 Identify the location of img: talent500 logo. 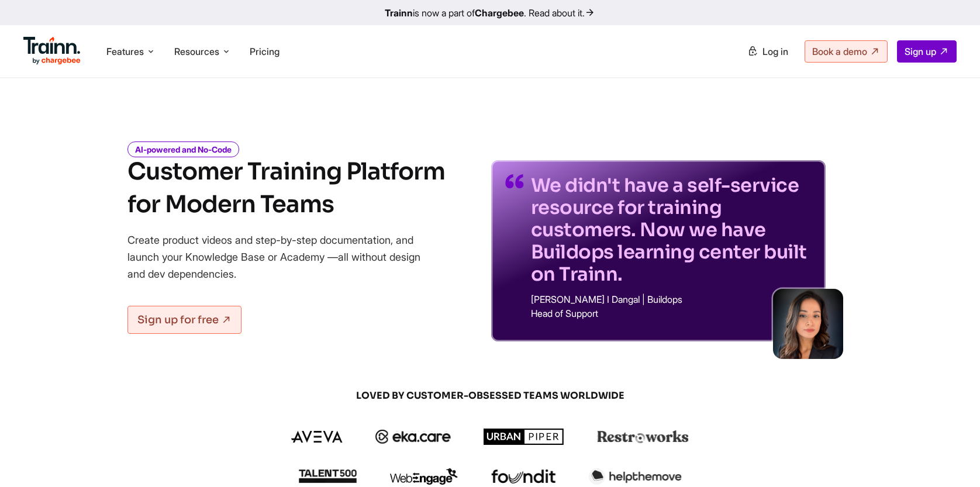
(327, 476).